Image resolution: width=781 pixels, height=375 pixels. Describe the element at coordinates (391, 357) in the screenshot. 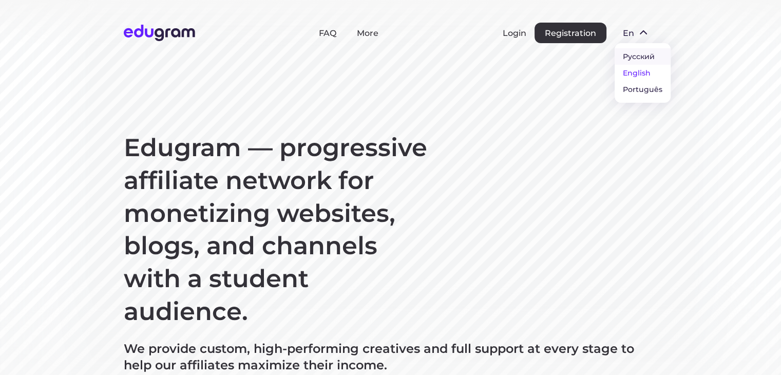

I see `p: We provide custom, high-performing creatives and full support at every stage to help our affiliat...` at that location.